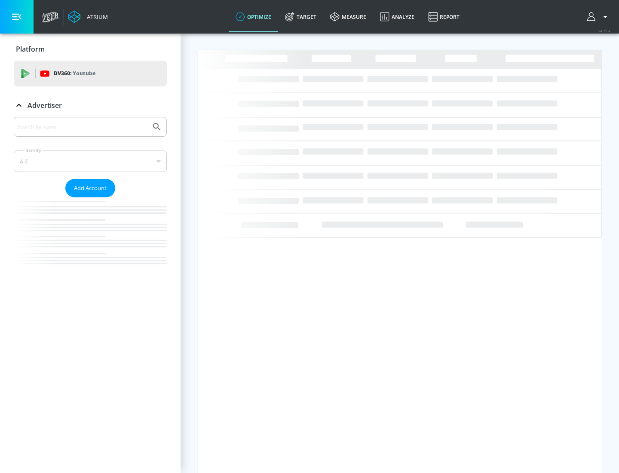  I want to click on a: Atrium, so click(88, 17).